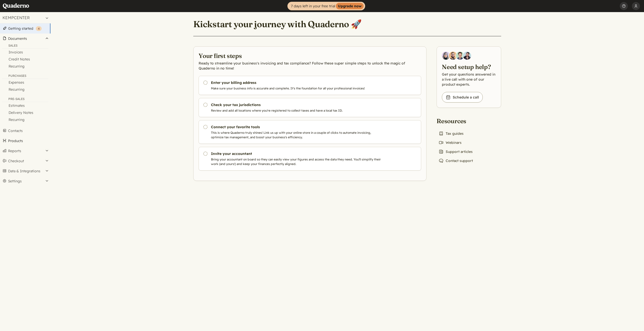 Image resolution: width=644 pixels, height=331 pixels. Describe the element at coordinates (310, 132) in the screenshot. I see `a: Connect your favorite tools This is where Quaderno truly shines! Link us up with your online stor...` at that location.